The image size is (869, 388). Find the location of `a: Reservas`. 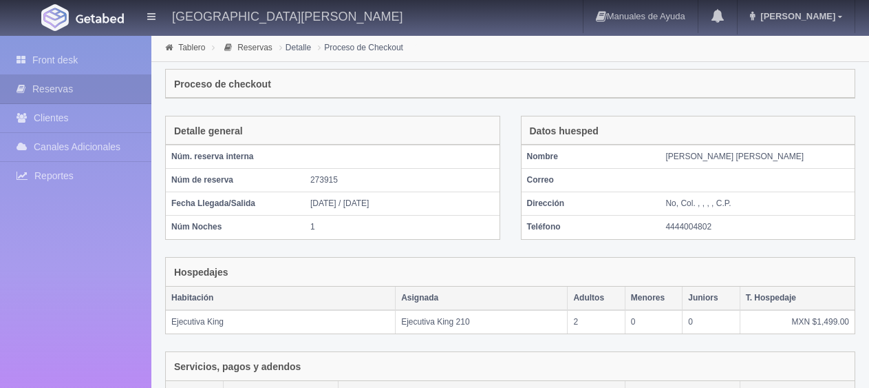

a: Reservas is located at coordinates (255, 47).